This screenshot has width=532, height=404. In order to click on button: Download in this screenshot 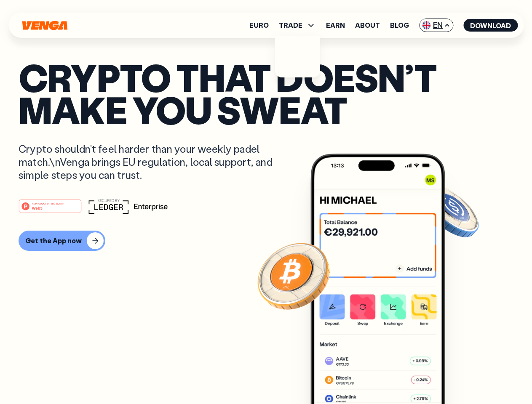, I will do `click(490, 25)`.